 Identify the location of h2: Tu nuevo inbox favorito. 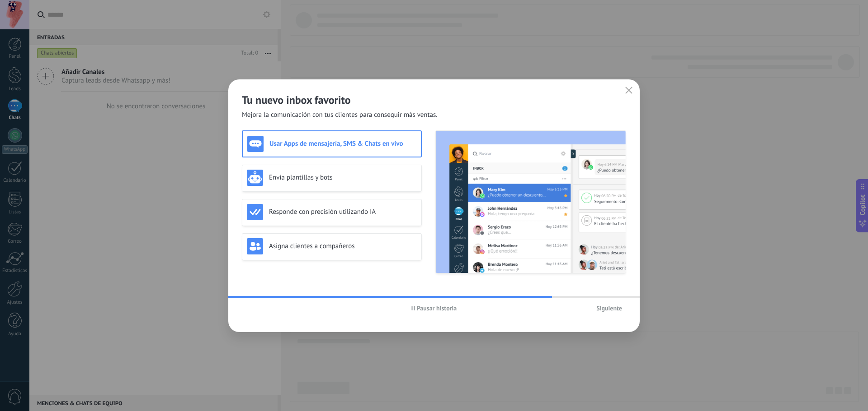
(434, 100).